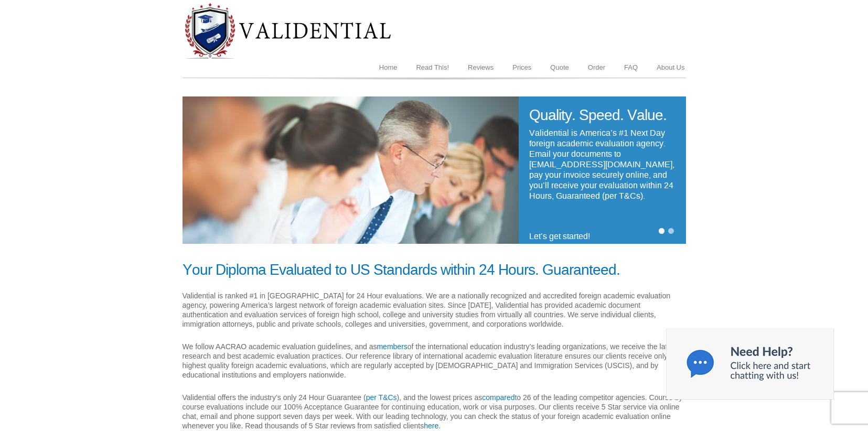 Image resolution: width=868 pixels, height=431 pixels. What do you see at coordinates (287, 31) in the screenshot?
I see `img: Diploma Evaluation Service` at bounding box center [287, 31].